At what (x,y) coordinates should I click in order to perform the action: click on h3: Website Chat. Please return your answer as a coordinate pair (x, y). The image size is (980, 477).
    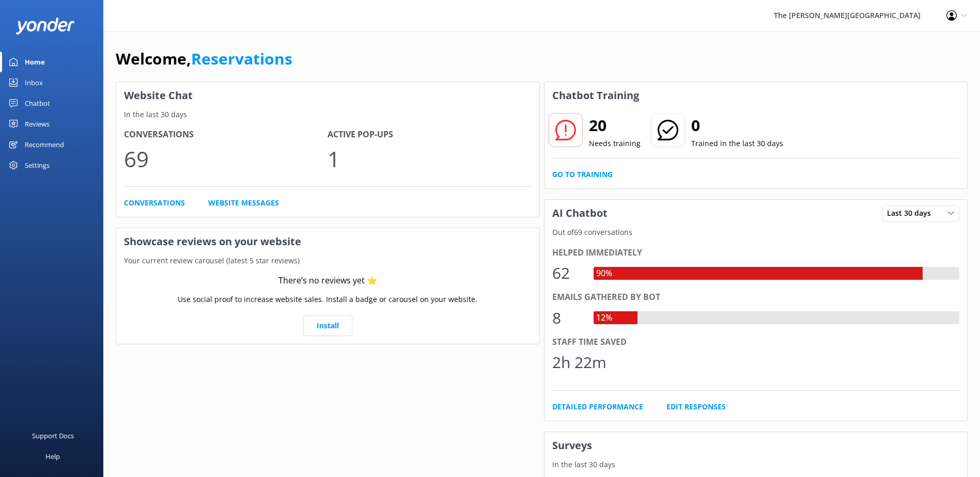
    Looking at the image, I should click on (327, 95).